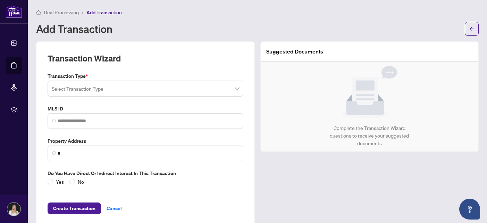  What do you see at coordinates (472, 29) in the screenshot?
I see `span: arrow-left` at bounding box center [472, 29].